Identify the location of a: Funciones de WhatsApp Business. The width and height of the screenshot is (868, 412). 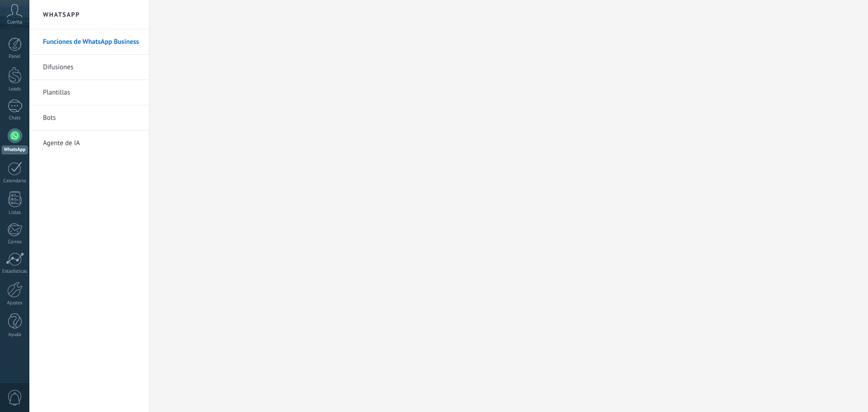
(91, 42).